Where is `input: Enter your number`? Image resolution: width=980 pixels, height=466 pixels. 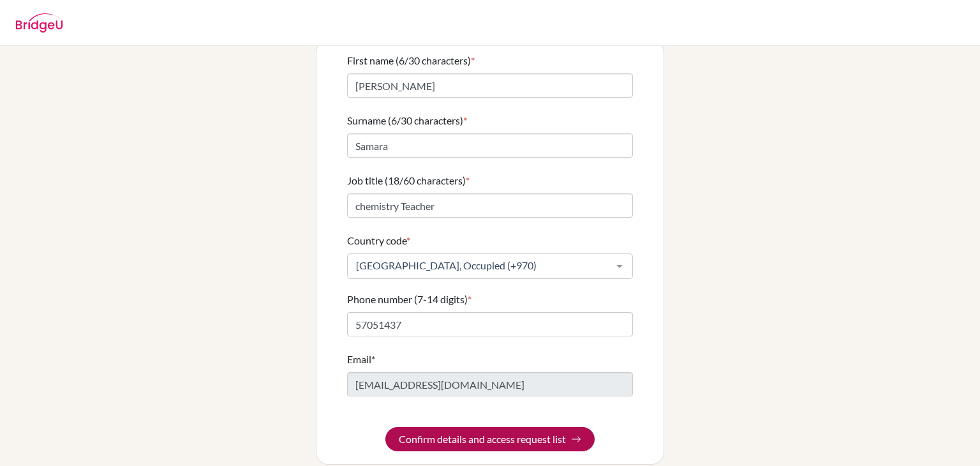
input: Enter your number is located at coordinates (490, 324).